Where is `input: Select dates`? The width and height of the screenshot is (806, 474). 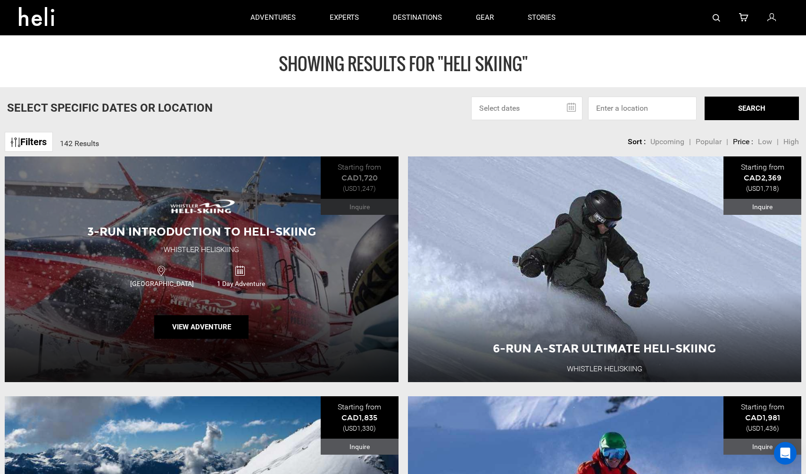
input: Select dates is located at coordinates (527, 108).